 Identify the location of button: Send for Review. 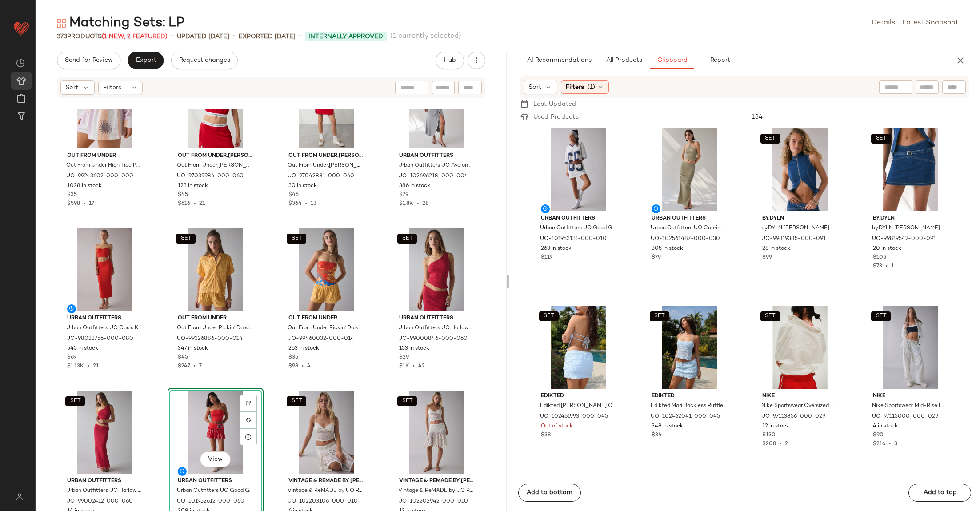
(88, 61).